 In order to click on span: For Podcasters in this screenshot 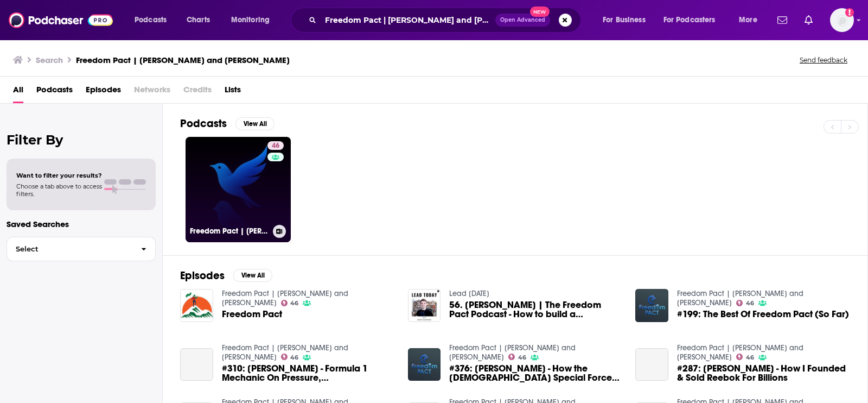, I will do `click(690, 20)`.